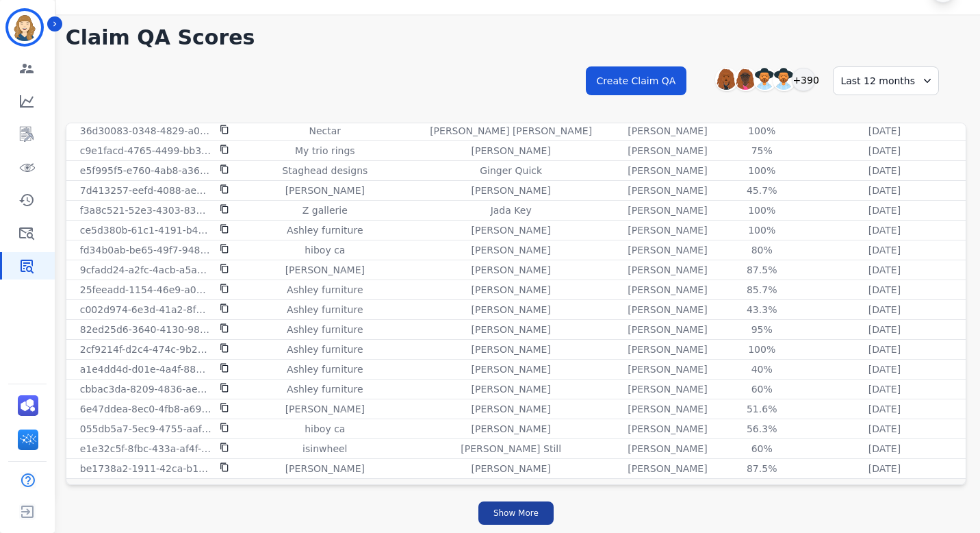  I want to click on p: Staghead designs, so click(324, 170).